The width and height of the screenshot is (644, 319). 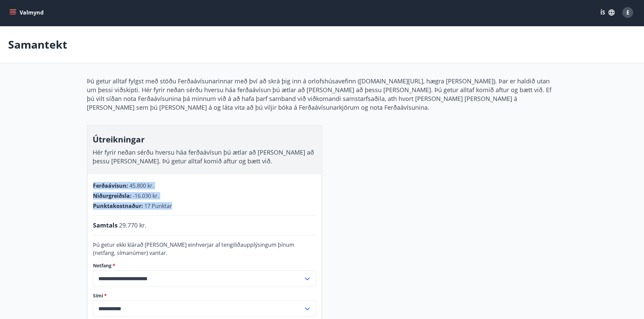 What do you see at coordinates (628, 13) in the screenshot?
I see `button: E` at bounding box center [628, 13].